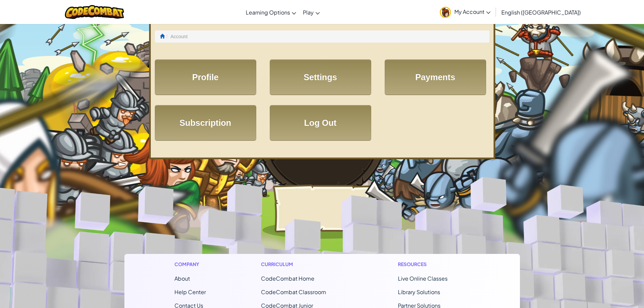 Image resolution: width=644 pixels, height=308 pixels. Describe the element at coordinates (94, 12) in the screenshot. I see `img: CodeCombat logo` at that location.